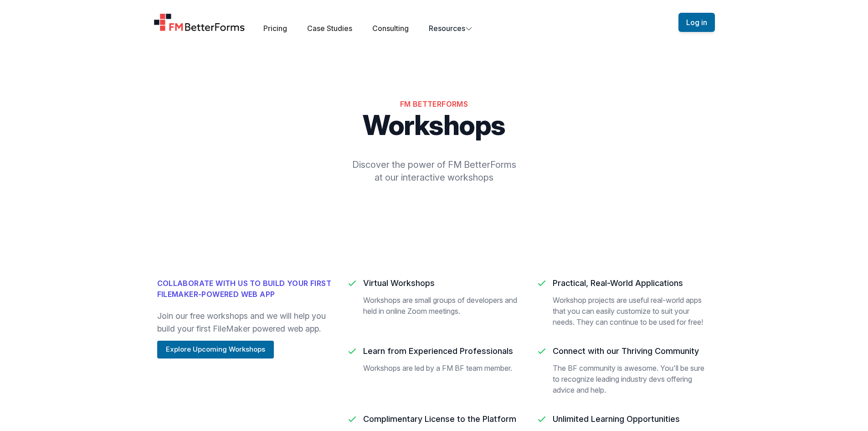 This screenshot has height=431, width=868. Describe the element at coordinates (330, 28) in the screenshot. I see `a: Case Studies` at that location.